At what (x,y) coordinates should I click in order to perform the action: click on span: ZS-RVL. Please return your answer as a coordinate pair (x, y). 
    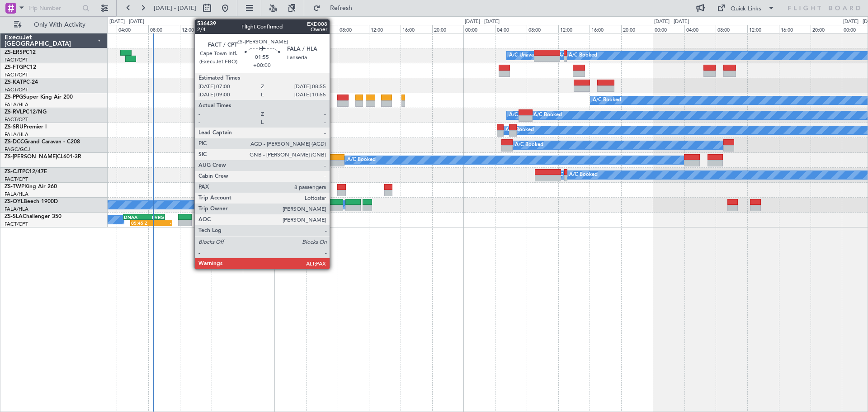
    Looking at the image, I should click on (14, 112).